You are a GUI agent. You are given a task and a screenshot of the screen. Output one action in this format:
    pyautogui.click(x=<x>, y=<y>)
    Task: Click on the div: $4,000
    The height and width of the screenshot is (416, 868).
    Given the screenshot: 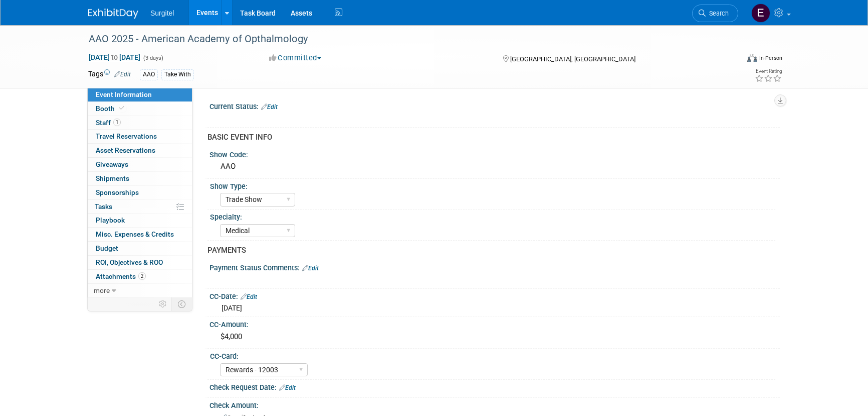 What is the action you would take?
    pyautogui.click(x=495, y=336)
    